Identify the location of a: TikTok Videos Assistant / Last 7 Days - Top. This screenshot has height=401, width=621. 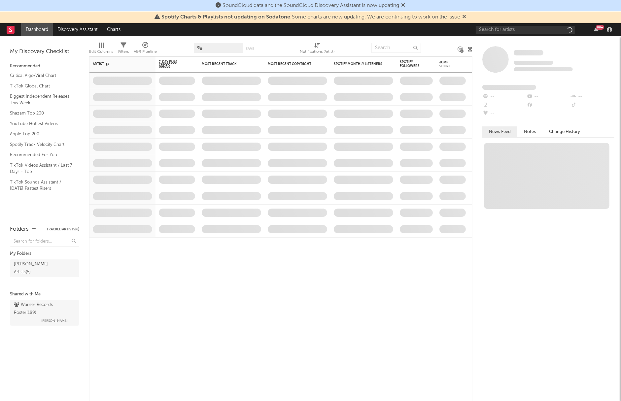
(41, 168).